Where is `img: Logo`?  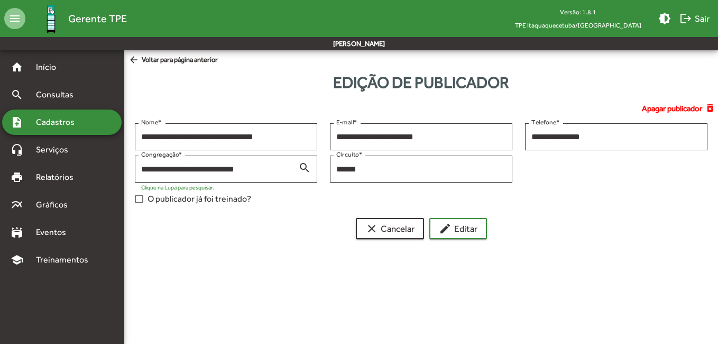 img: Logo is located at coordinates (51, 19).